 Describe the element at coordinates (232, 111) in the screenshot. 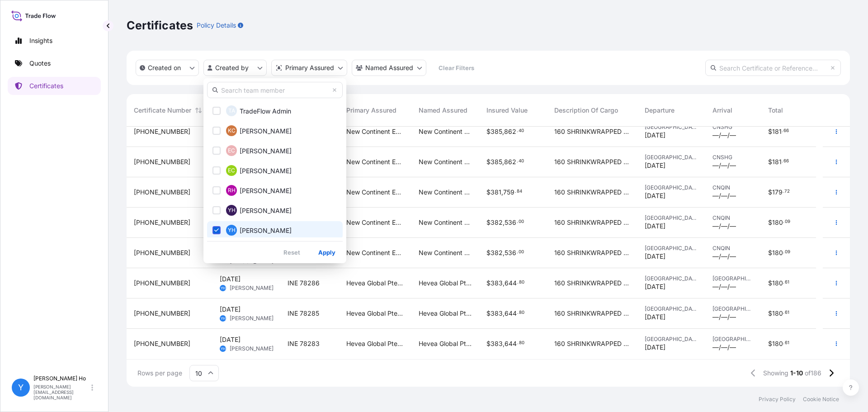

I see `span: TA` at that location.